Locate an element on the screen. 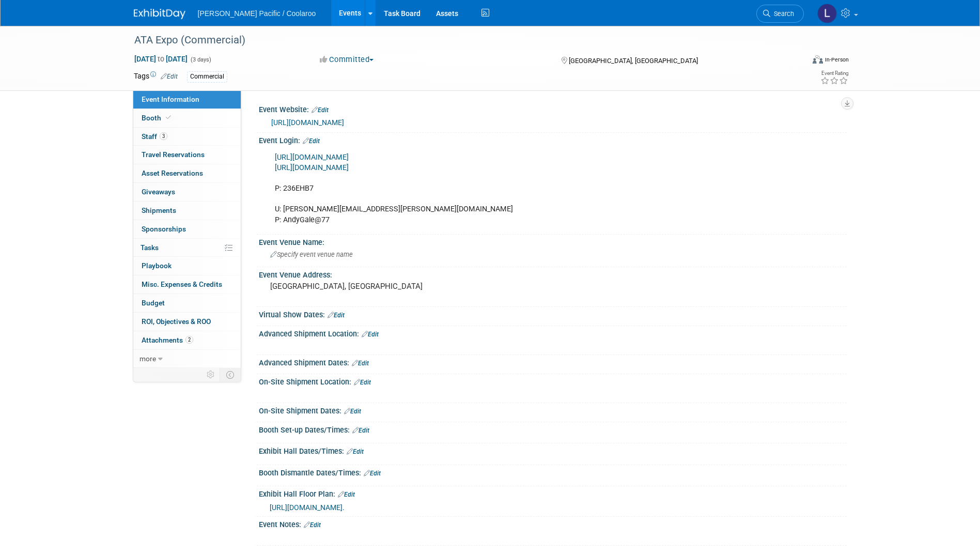  a: Misc. Expenses & Credits is located at coordinates (187, 284).